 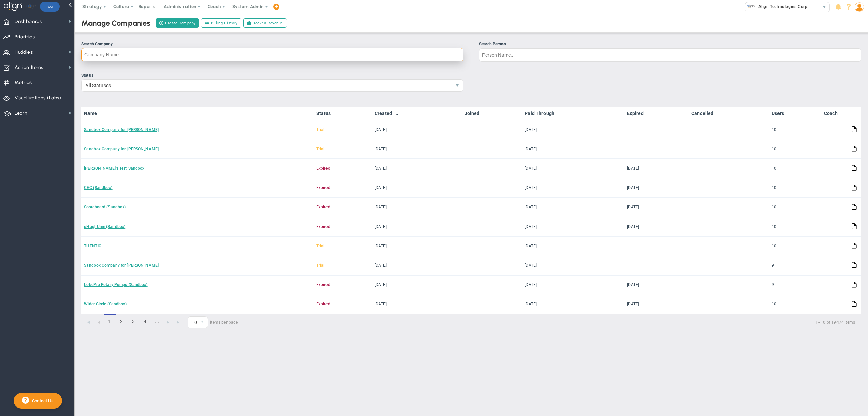 What do you see at coordinates (21, 113) in the screenshot?
I see `span: Learn` at bounding box center [21, 113].